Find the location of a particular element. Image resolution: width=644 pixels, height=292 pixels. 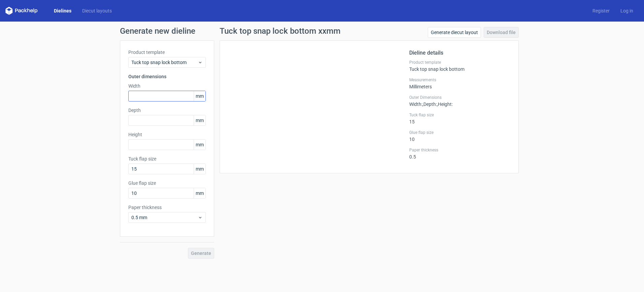

span: Width : is located at coordinates (416, 104).